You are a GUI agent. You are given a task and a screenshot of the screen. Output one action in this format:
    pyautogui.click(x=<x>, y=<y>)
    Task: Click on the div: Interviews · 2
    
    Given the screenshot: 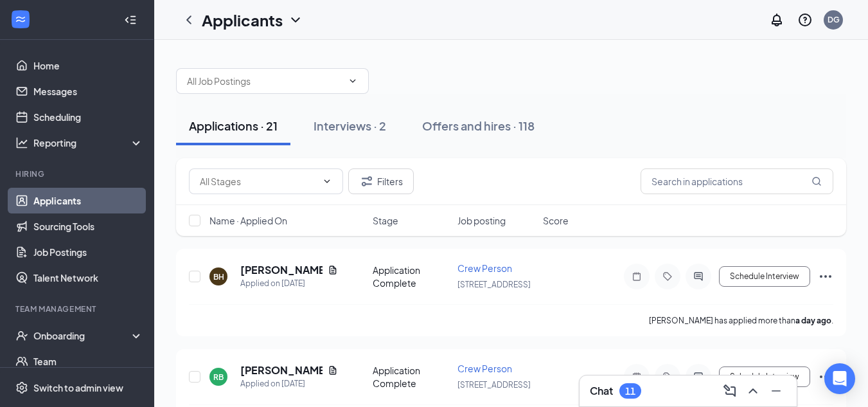 What is the action you would take?
    pyautogui.click(x=350, y=125)
    